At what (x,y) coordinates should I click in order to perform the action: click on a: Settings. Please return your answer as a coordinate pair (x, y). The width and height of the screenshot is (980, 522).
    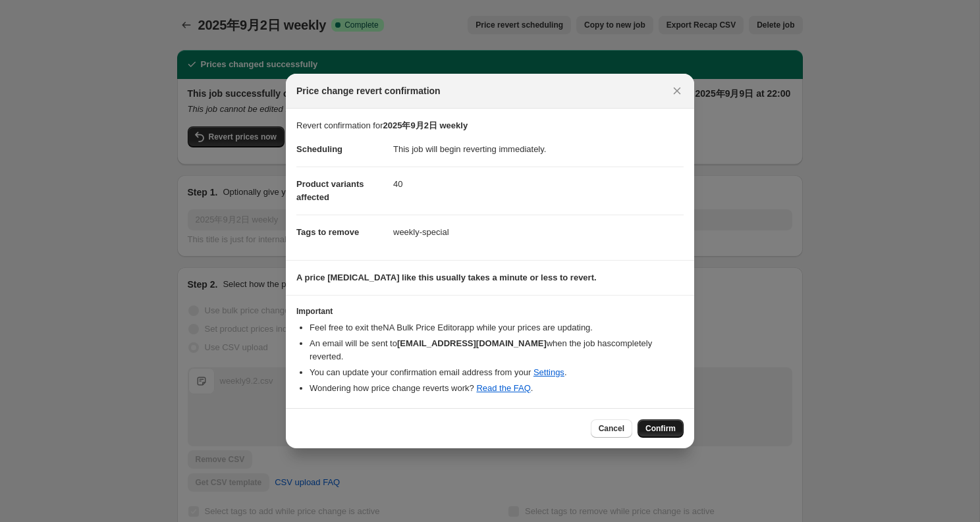
    Looking at the image, I should click on (549, 372).